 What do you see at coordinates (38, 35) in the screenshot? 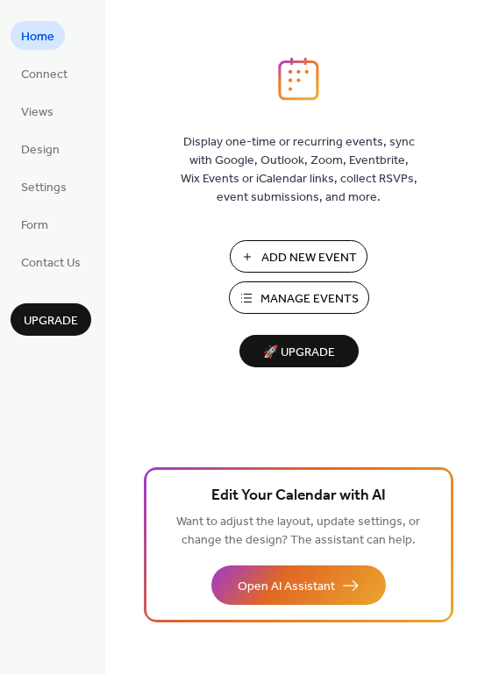
I see `a: Home` at bounding box center [38, 35].